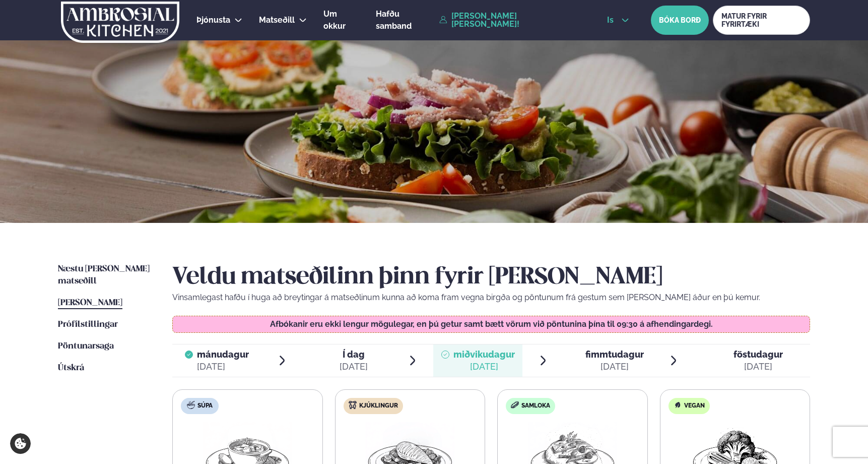 The image size is (868, 464). I want to click on span: mánudagur, so click(223, 354).